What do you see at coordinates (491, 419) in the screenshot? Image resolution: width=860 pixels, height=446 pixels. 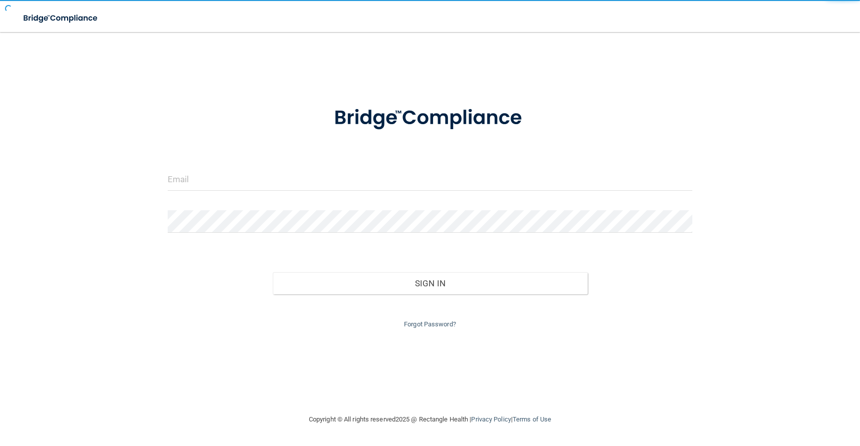 I see `a: Privacy Policy` at bounding box center [491, 419].